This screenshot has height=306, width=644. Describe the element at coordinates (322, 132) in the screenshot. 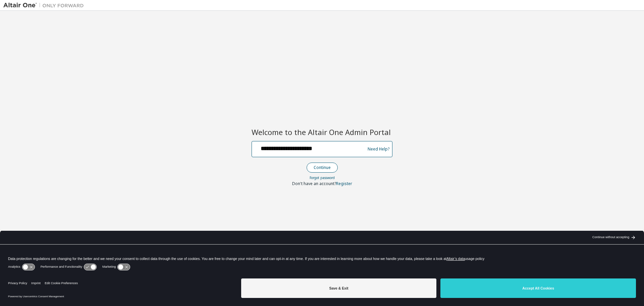

I see `h2: Welcome to the Altair One Admin Portal` at that location.